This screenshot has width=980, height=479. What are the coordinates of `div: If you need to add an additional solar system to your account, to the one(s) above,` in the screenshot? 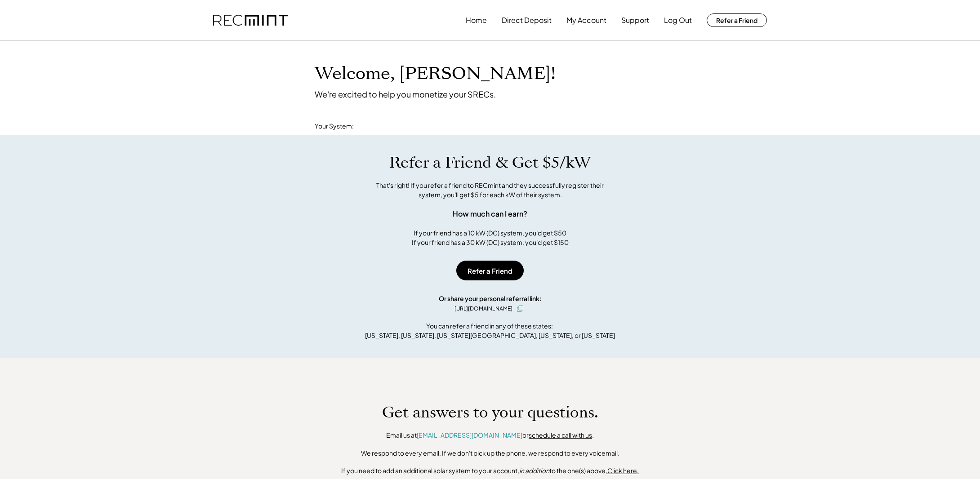 It's located at (490, 471).